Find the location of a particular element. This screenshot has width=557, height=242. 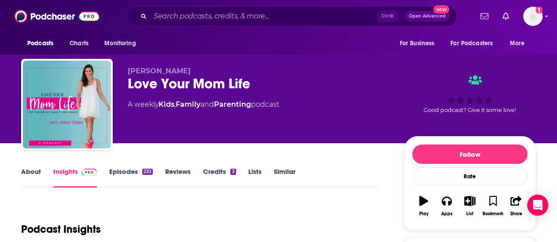

a: Episodes232 is located at coordinates (131, 178).